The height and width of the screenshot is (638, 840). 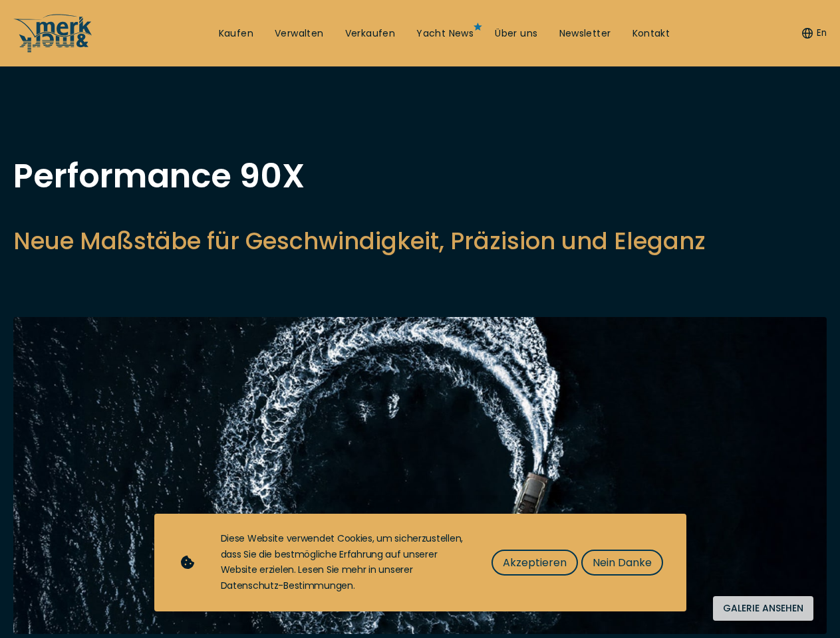 What do you see at coordinates (300, 34) in the screenshot?
I see `a: Verwalten` at bounding box center [300, 34].